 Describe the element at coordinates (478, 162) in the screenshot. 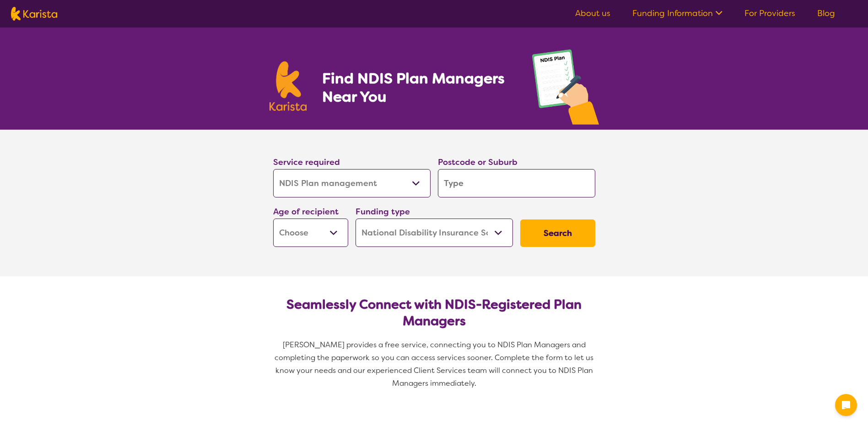

I see `label: Postcode or Suburb` at that location.